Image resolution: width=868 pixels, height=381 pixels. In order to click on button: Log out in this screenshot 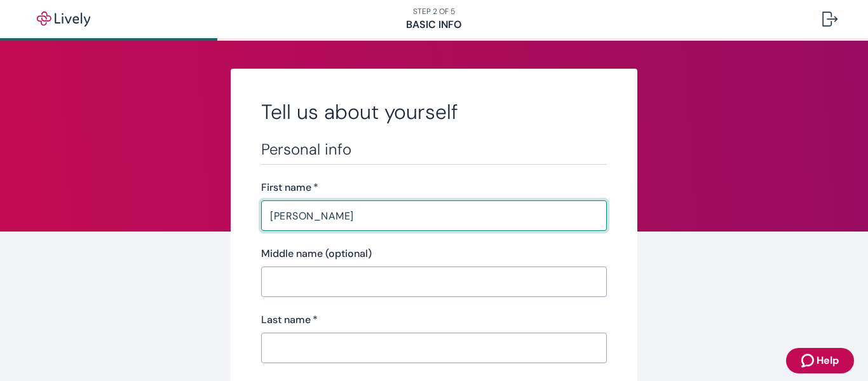, I will do `click(830, 19)`.